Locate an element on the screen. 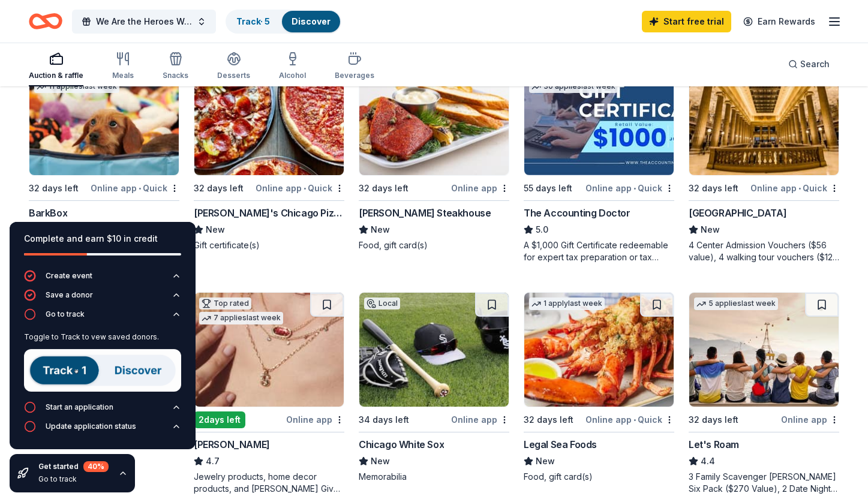 The width and height of the screenshot is (868, 502). div: Start an application is located at coordinates (79, 408).